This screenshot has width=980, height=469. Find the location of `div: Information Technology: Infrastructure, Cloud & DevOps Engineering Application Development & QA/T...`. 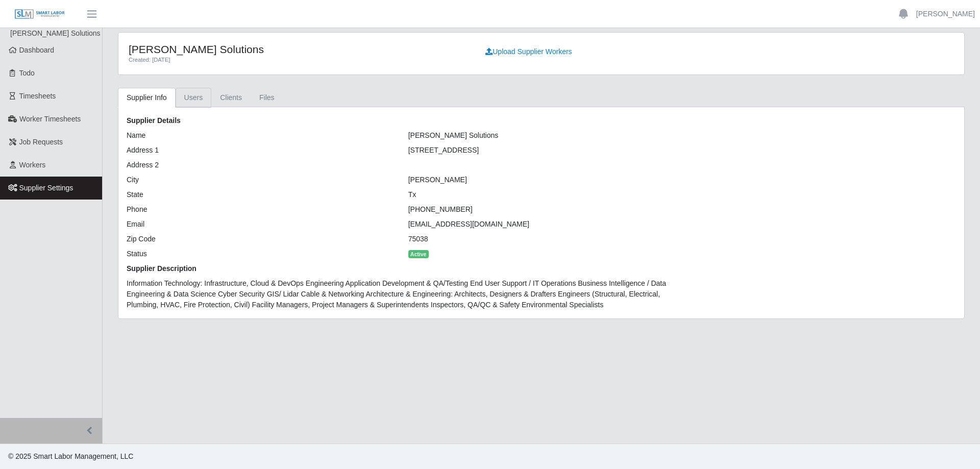

div: Information Technology: Infrastructure, Cloud & DevOps Engineering Application Development & QA/T... is located at coordinates (400, 294).